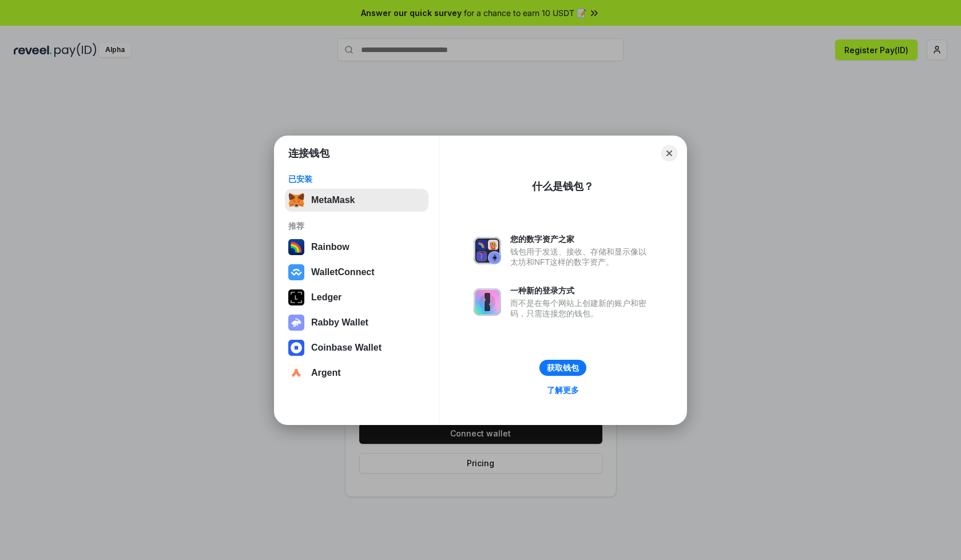  I want to click on button: Coinbase Wallet, so click(357, 348).